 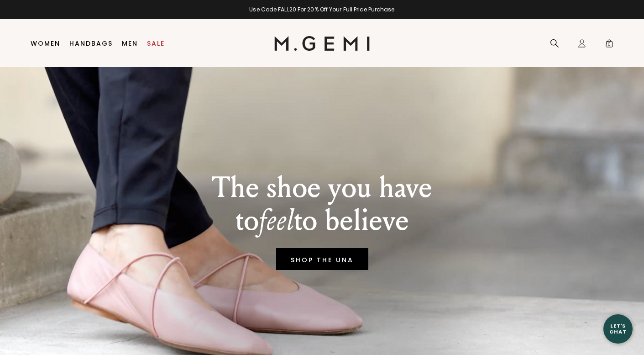 What do you see at coordinates (618, 328) in the screenshot?
I see `div: Let's Chat` at bounding box center [618, 328].